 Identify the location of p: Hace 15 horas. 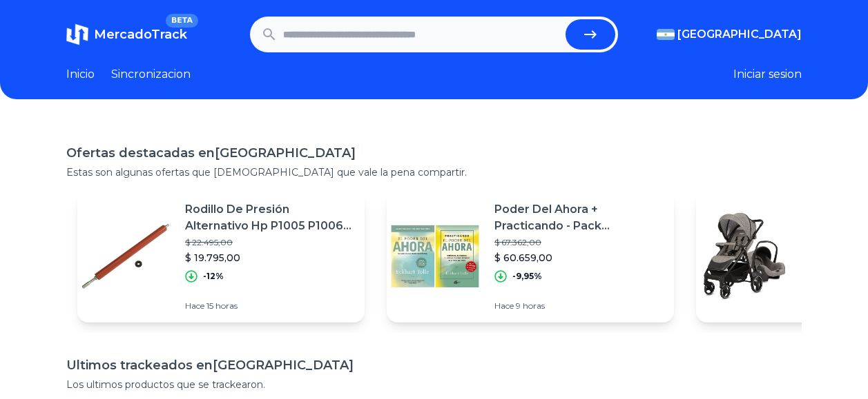
(269, 306).